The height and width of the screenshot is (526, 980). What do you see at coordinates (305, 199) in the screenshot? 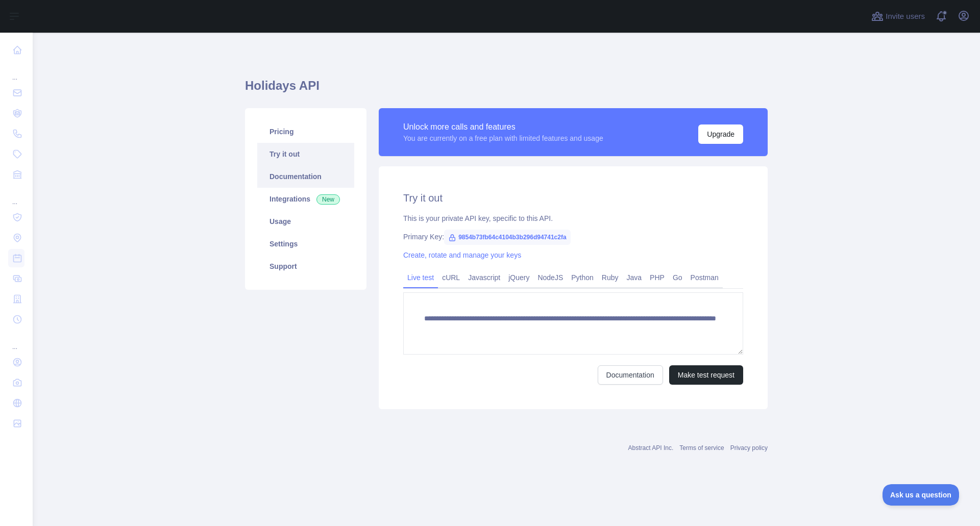
I see `a: Integrations New` at bounding box center [305, 199].